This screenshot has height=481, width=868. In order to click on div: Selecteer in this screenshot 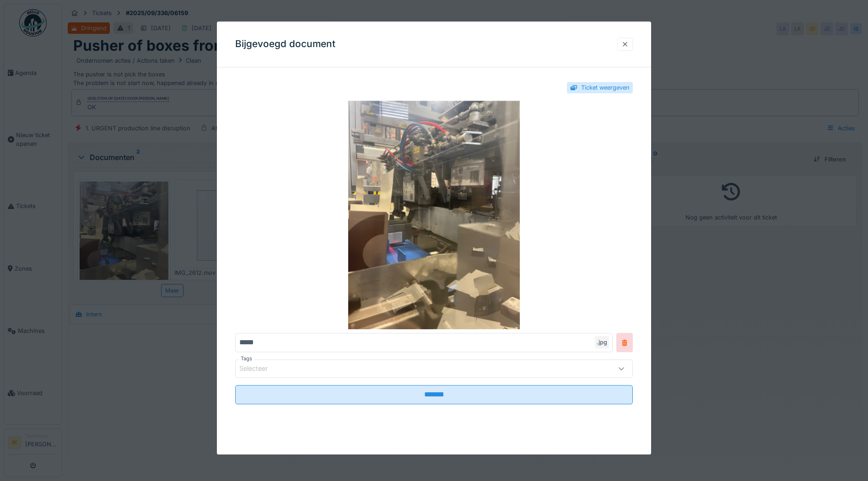, I will do `click(260, 369)`.